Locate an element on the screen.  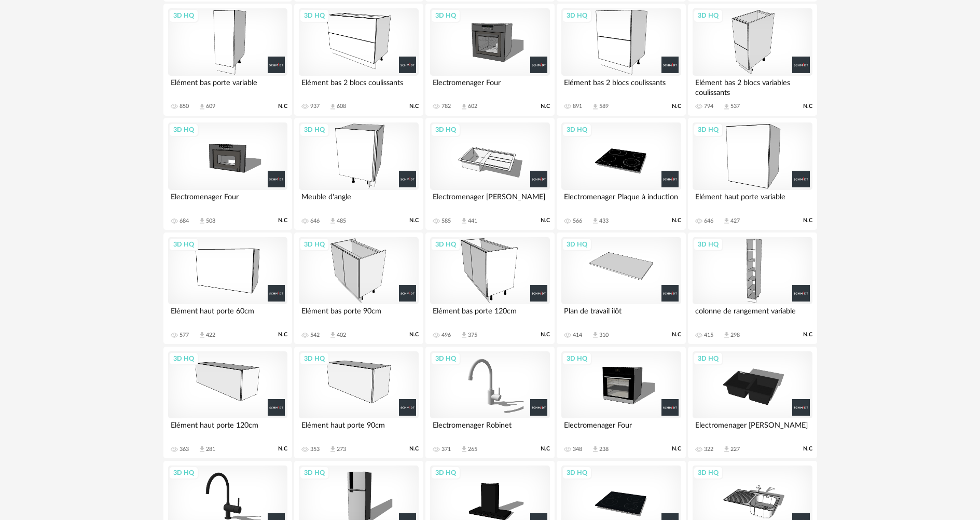
a: 3D HQ Electromenager Plaque à induction 566 Download icon 433 N.C is located at coordinates (621, 174).